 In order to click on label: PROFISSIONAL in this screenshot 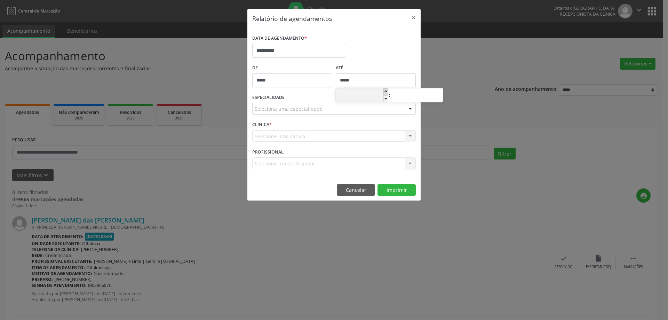, I will do `click(268, 152)`.